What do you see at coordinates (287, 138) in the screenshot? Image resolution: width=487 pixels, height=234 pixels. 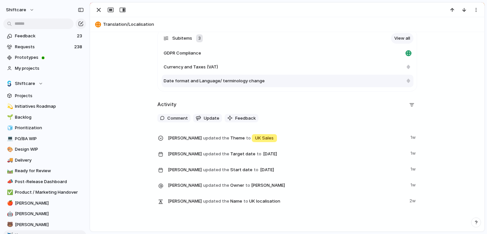 I see `span: Theme` at bounding box center [287, 138].